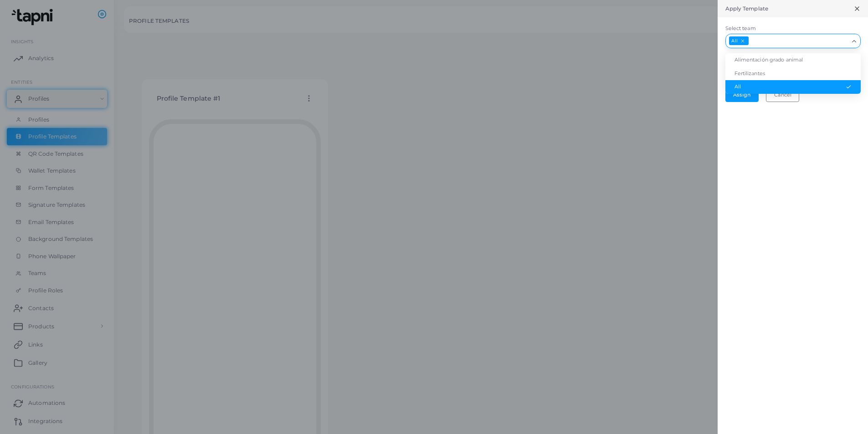  Describe the element at coordinates (747, 9) in the screenshot. I see `h5: Apply Template` at that location.